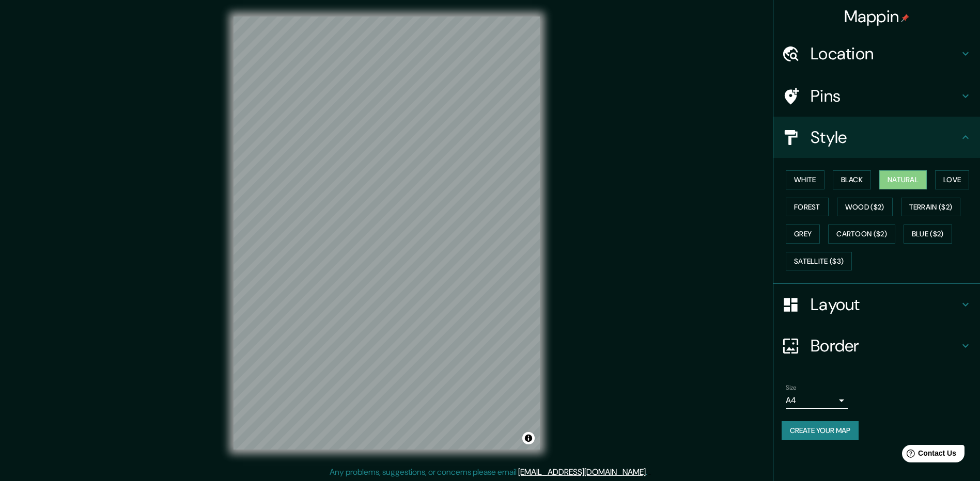 This screenshot has height=481, width=980. What do you see at coordinates (885, 54) in the screenshot?
I see `h4: Location` at bounding box center [885, 54].